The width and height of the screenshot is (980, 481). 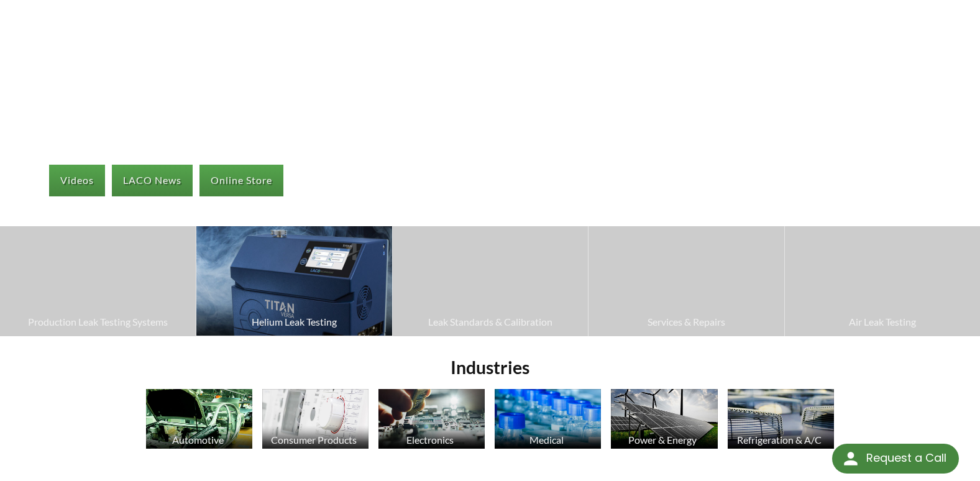 I want to click on img: Electronics image, so click(x=432, y=419).